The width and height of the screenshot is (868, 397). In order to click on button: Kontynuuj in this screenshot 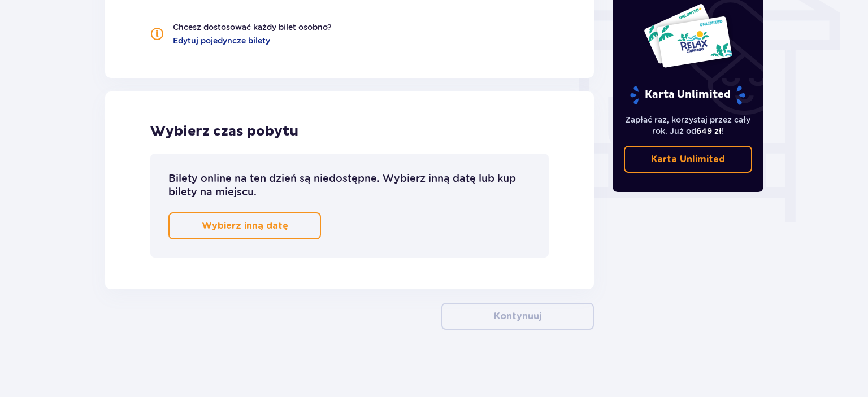, I will do `click(518, 316)`.